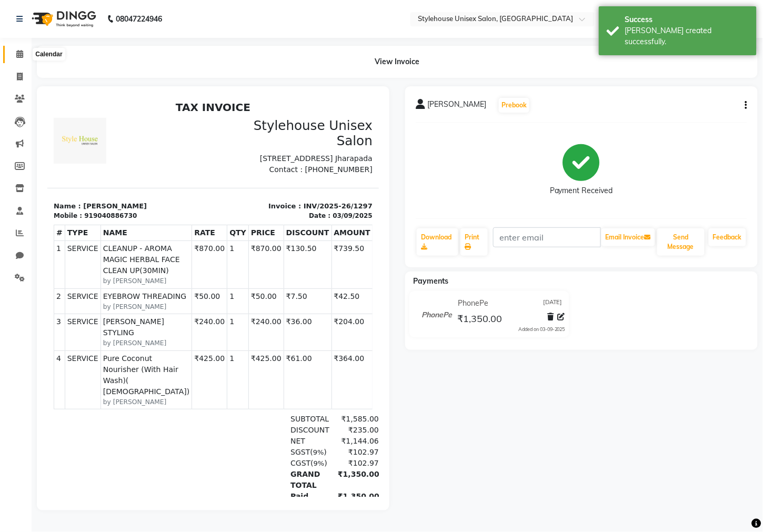 The image size is (763, 532). I want to click on th: QTY, so click(190, 136).